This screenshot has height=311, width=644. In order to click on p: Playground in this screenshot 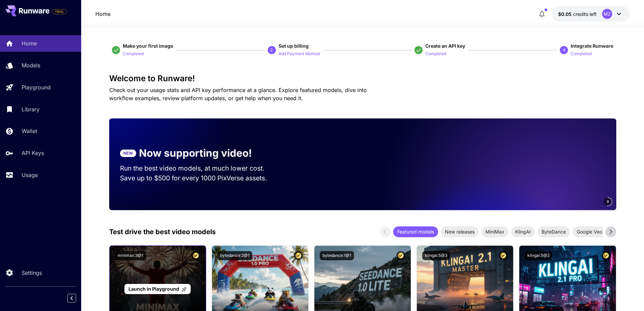, I will do `click(36, 87)`.